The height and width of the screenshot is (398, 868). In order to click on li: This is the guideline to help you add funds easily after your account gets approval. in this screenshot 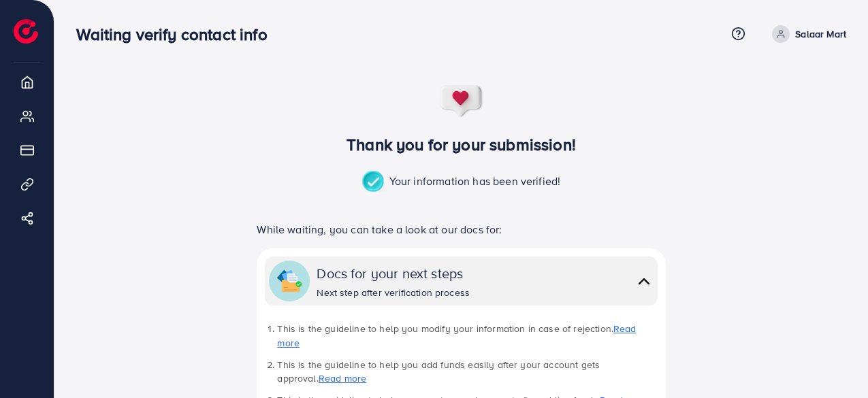, I will do `click(467, 371)`.